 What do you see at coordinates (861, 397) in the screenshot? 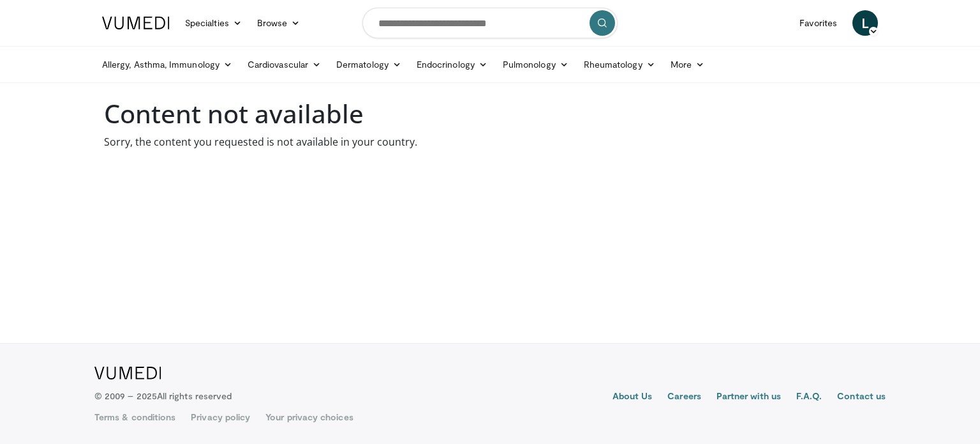
I see `a: Contact us` at bounding box center [861, 397].